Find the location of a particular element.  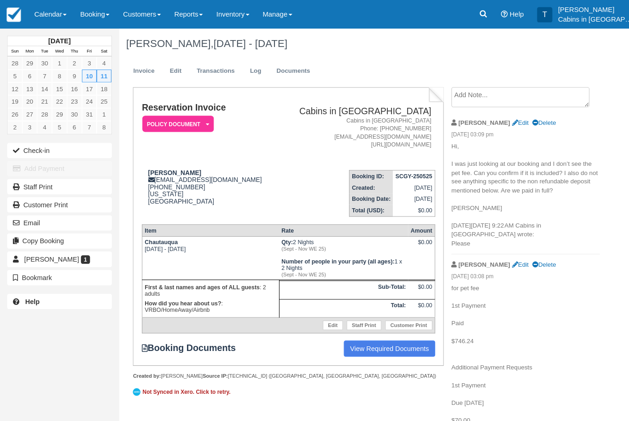

th: Booking ID: is located at coordinates (359, 170).